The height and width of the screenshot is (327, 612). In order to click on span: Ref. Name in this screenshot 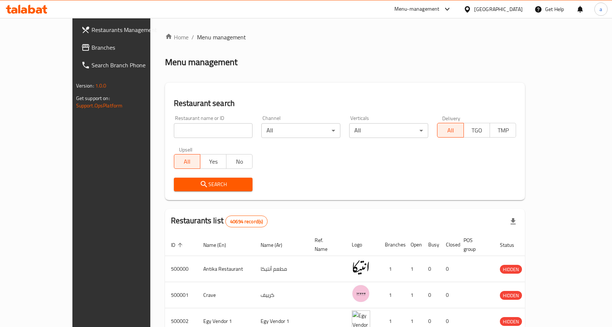, I will do `click(326, 245)`.